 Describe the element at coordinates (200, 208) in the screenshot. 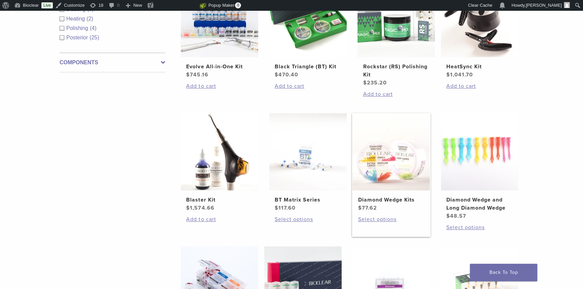

I see `bdi: 1,574.66` at that location.